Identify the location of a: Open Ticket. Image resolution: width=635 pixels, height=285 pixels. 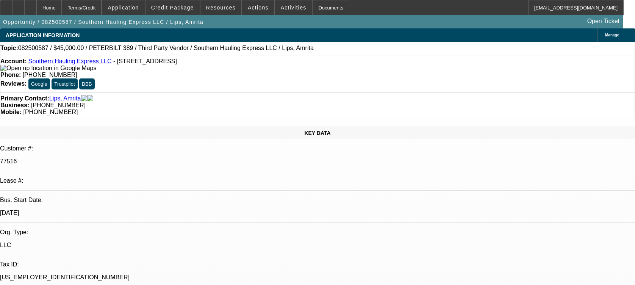
(603, 21).